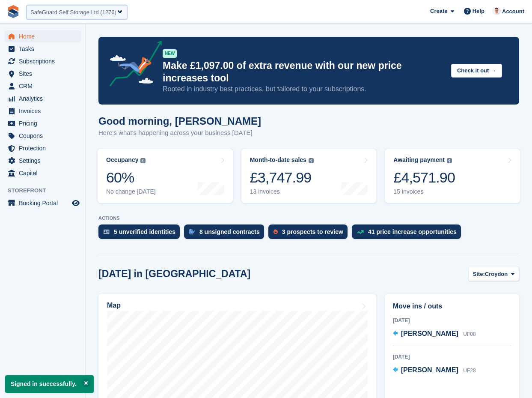  What do you see at coordinates (45, 123) in the screenshot?
I see `span: Pricing` at bounding box center [45, 123].